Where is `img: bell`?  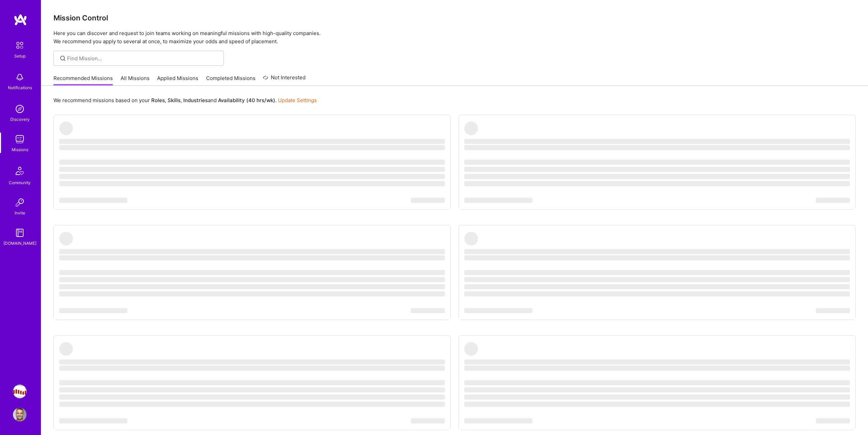 img: bell is located at coordinates (20, 77).